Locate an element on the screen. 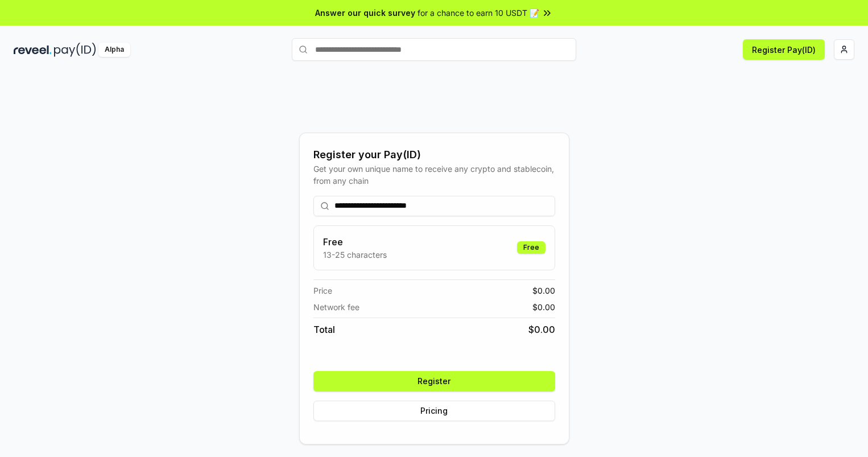  button: Register is located at coordinates (434, 381).